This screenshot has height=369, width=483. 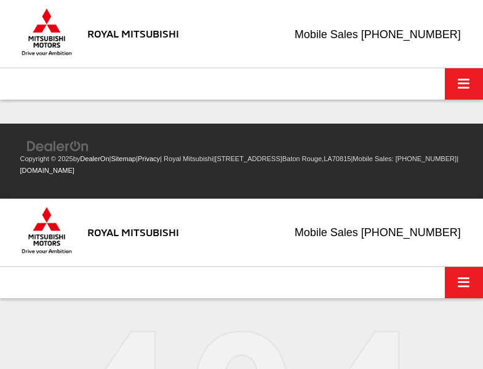 What do you see at coordinates (94, 159) in the screenshot?
I see `a: DealerOn Home Page` at bounding box center [94, 159].